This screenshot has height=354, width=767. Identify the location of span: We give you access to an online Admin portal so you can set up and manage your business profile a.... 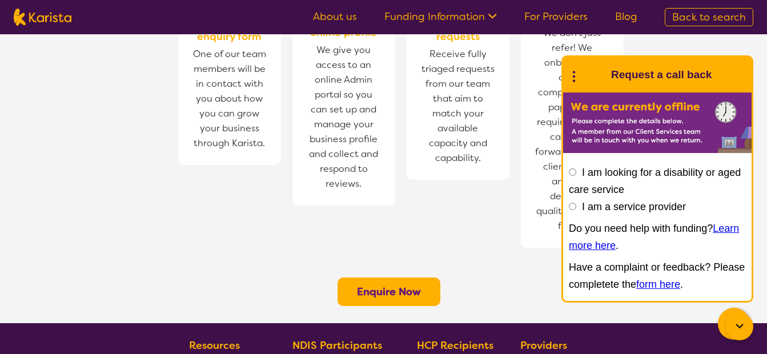
(344, 117).